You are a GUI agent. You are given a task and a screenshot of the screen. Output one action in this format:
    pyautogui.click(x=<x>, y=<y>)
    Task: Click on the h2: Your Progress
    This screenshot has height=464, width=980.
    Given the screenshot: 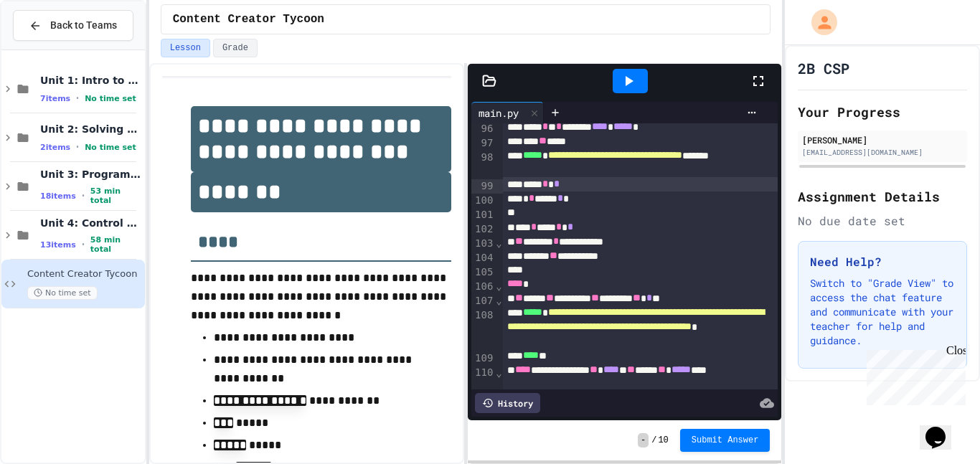 What is the action you would take?
    pyautogui.click(x=882, y=112)
    